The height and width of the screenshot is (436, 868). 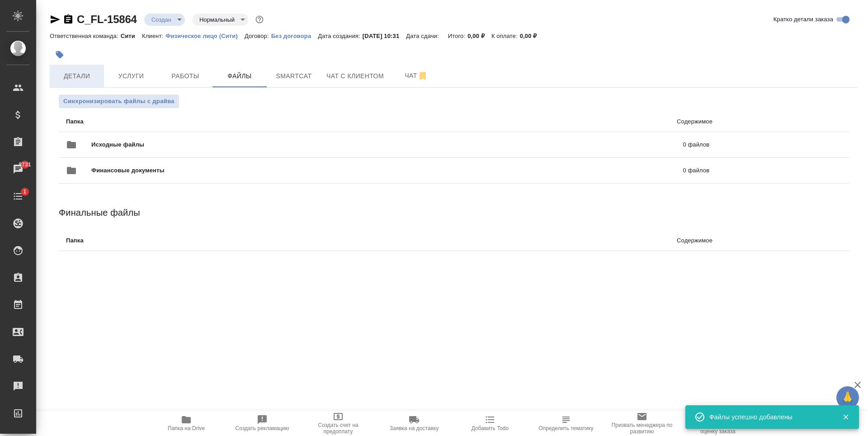 I want to click on span: 8731, so click(x=24, y=165).